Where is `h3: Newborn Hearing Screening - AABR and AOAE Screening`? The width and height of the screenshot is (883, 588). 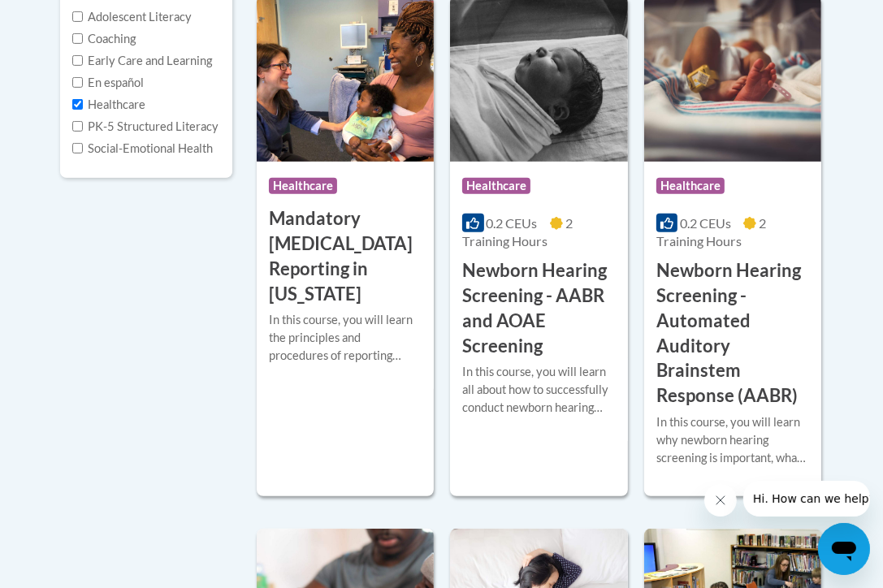
h3: Newborn Hearing Screening - AABR and AOAE Screening is located at coordinates (538, 307).